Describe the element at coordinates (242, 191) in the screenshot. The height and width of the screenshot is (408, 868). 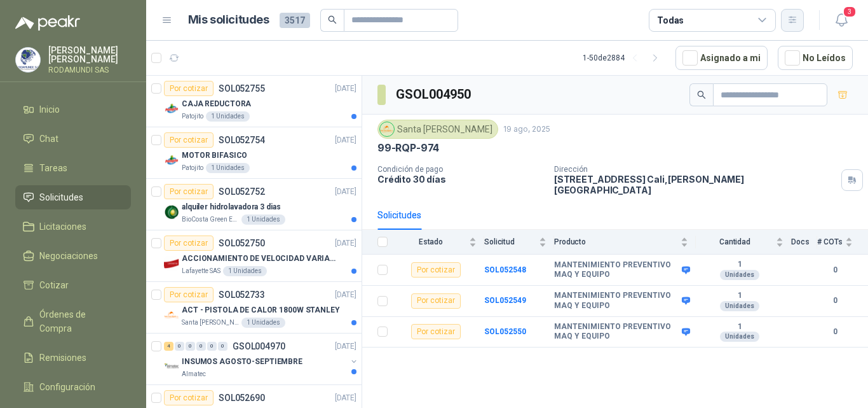
I see `p: SOL052752` at that location.